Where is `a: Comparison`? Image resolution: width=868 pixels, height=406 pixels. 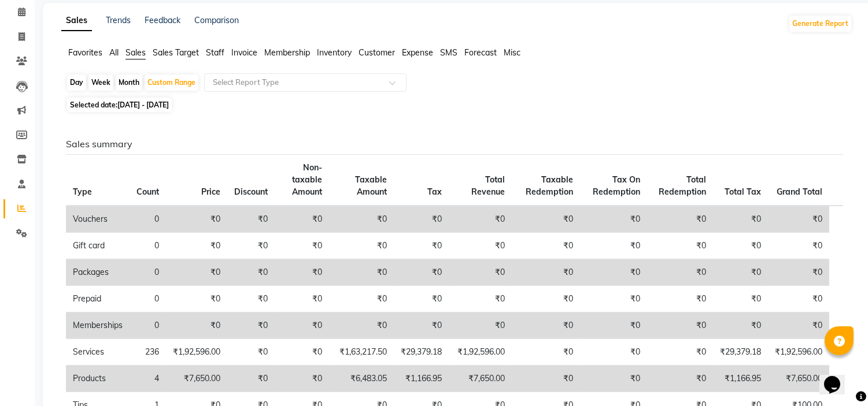
a: Comparison is located at coordinates (216, 20).